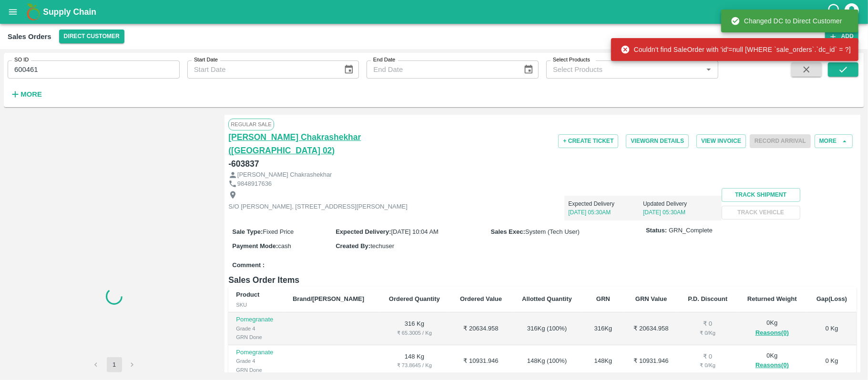 The height and width of the screenshot is (380, 868). I want to click on div: 316 Kg, so click(603, 329).